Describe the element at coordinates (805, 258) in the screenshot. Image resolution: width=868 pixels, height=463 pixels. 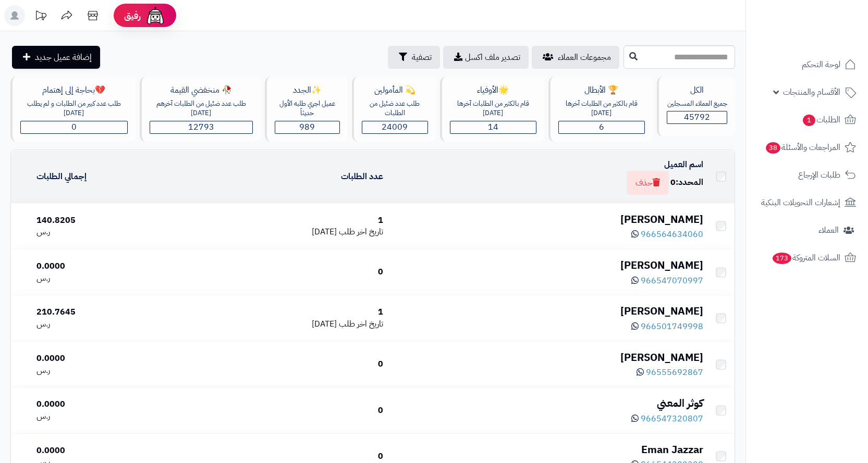
I see `span: السلات المتروكة` at that location.